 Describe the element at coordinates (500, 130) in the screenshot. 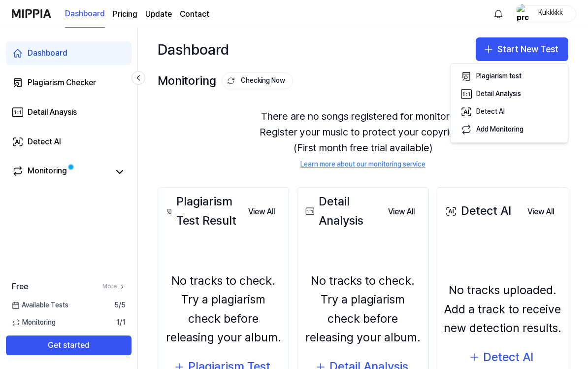

I see `div: Add Monitoring` at that location.